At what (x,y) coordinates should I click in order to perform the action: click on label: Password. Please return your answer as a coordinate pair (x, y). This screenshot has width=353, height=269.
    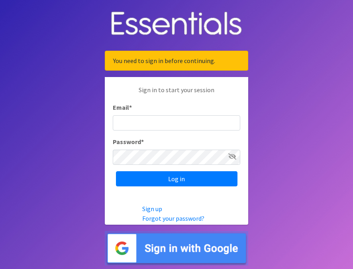
    Looking at the image, I should click on (128, 142).